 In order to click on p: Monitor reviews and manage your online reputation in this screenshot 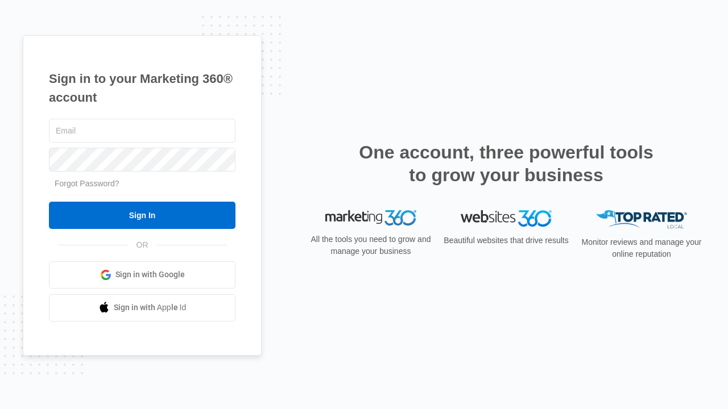, I will do `click(641, 248)`.